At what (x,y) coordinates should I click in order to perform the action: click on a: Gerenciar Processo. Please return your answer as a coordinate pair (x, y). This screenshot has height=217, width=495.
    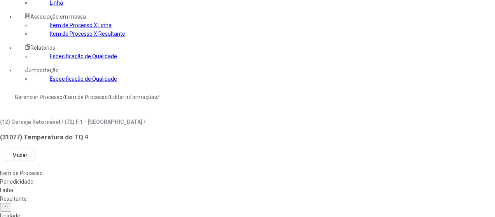
    Looking at the image, I should click on (39, 97).